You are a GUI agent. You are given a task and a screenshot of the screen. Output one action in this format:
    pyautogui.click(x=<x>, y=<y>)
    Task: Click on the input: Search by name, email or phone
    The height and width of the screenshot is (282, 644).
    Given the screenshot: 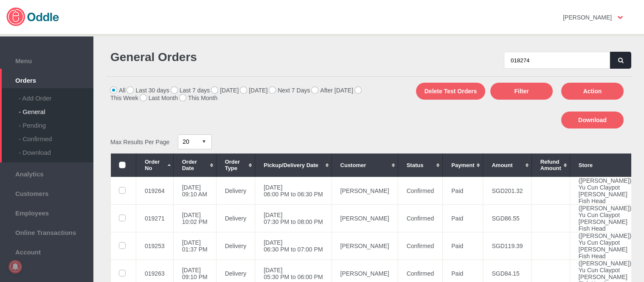 What is the action you would take?
    pyautogui.click(x=557, y=60)
    